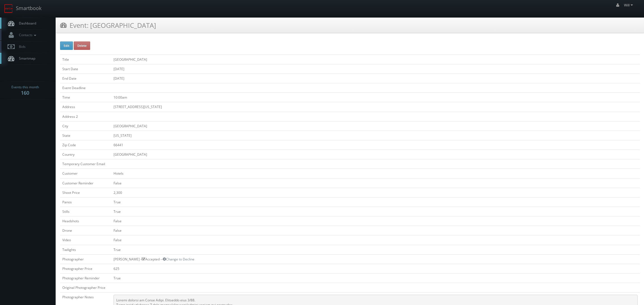  What do you see at coordinates (629, 5) in the screenshot?
I see `span: Will` at bounding box center [629, 5].